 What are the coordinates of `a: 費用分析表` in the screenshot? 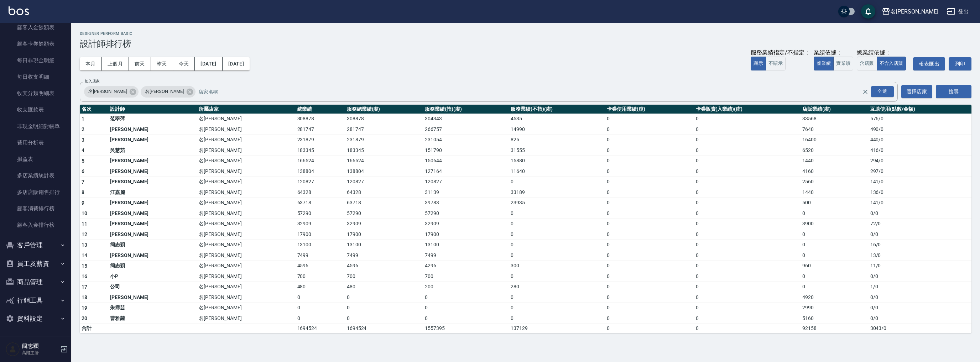 It's located at (36, 143).